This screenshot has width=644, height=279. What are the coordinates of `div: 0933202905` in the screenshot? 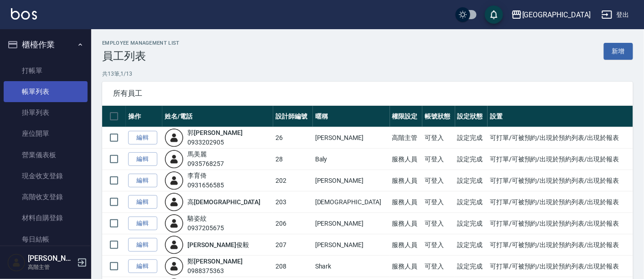 It's located at (215, 142).